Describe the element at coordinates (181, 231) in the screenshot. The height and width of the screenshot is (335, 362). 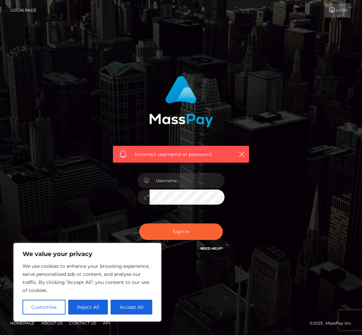
I see `button: Sign in` at that location.